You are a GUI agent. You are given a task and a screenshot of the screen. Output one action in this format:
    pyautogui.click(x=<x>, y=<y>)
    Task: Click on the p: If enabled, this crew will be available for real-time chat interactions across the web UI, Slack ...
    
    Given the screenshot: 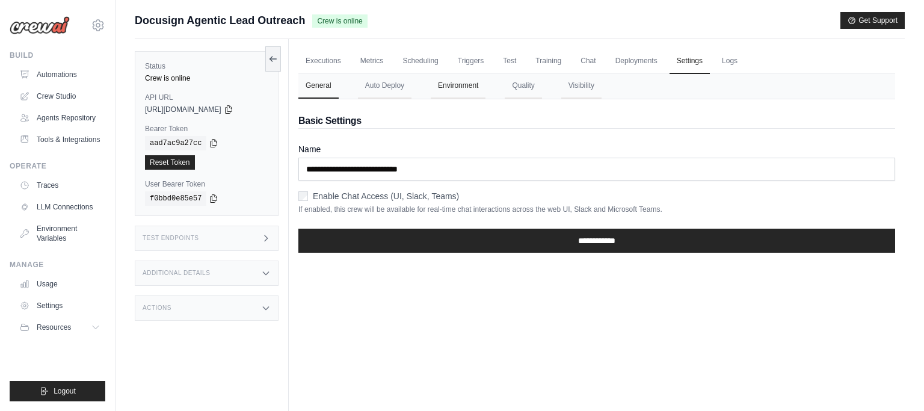 What is the action you would take?
    pyautogui.click(x=597, y=209)
    